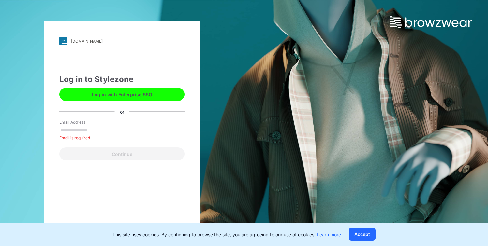  Describe the element at coordinates (431, 22) in the screenshot. I see `img: browzwear-logo.73288ffb.svg` at that location.